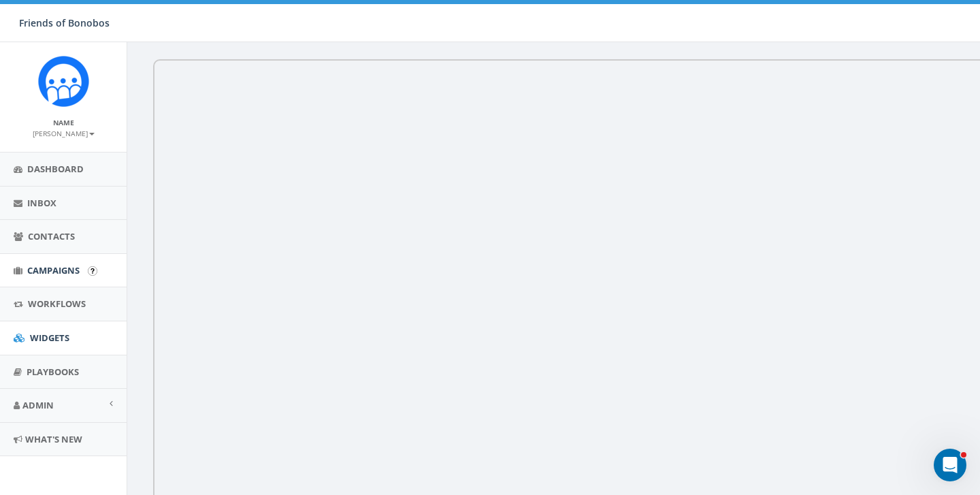 The width and height of the screenshot is (980, 495). I want to click on span: Friends of Bonobos, so click(64, 22).